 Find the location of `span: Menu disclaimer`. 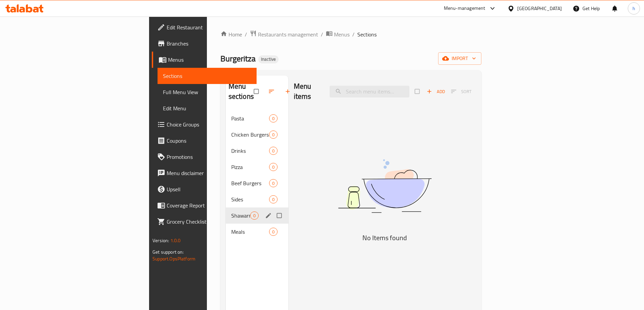

span: Menu disclaimer is located at coordinates (209, 173).